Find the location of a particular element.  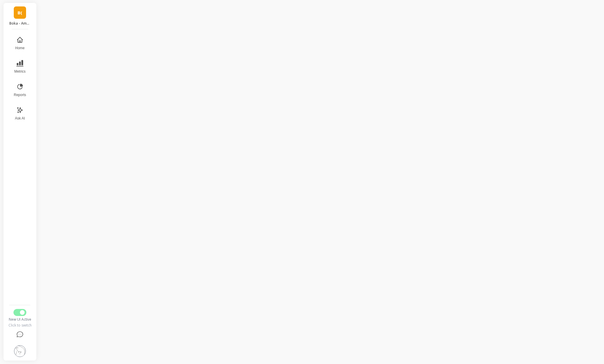

button: Switch to Legacy UI is located at coordinates (20, 313).